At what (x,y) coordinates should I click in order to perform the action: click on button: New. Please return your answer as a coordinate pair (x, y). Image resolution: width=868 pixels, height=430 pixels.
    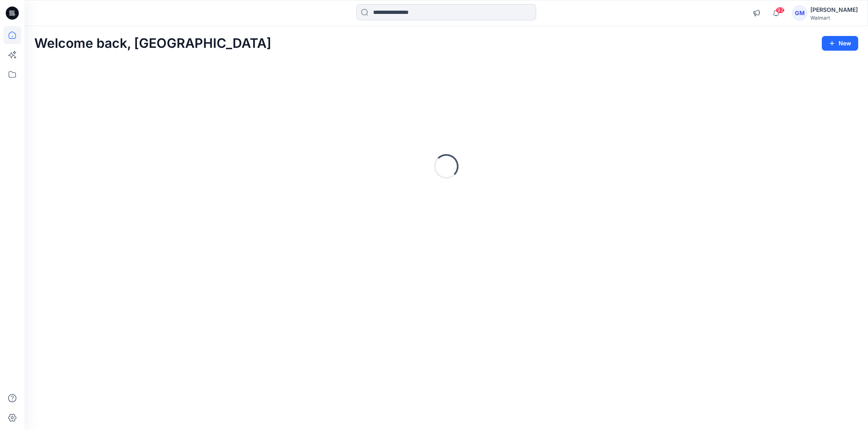
    Looking at the image, I should click on (840, 44).